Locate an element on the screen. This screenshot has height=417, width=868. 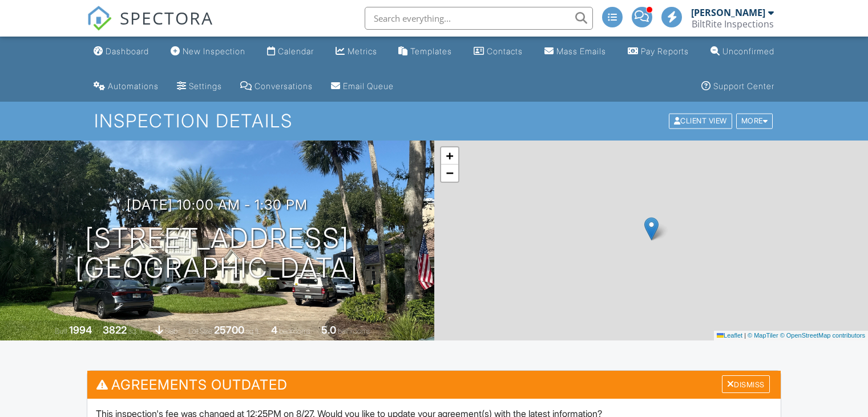
span: Lot Size is located at coordinates (201, 331).